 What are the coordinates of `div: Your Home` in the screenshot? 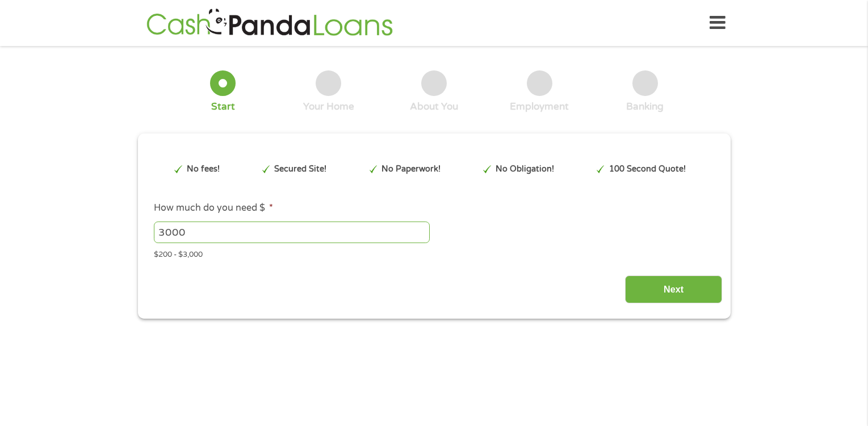 It's located at (329, 107).